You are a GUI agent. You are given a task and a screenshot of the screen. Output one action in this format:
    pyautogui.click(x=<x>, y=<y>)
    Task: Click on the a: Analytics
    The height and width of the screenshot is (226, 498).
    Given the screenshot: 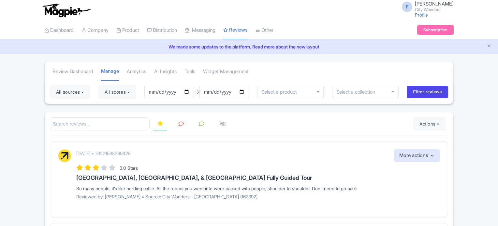 What is the action you would take?
    pyautogui.click(x=136, y=72)
    